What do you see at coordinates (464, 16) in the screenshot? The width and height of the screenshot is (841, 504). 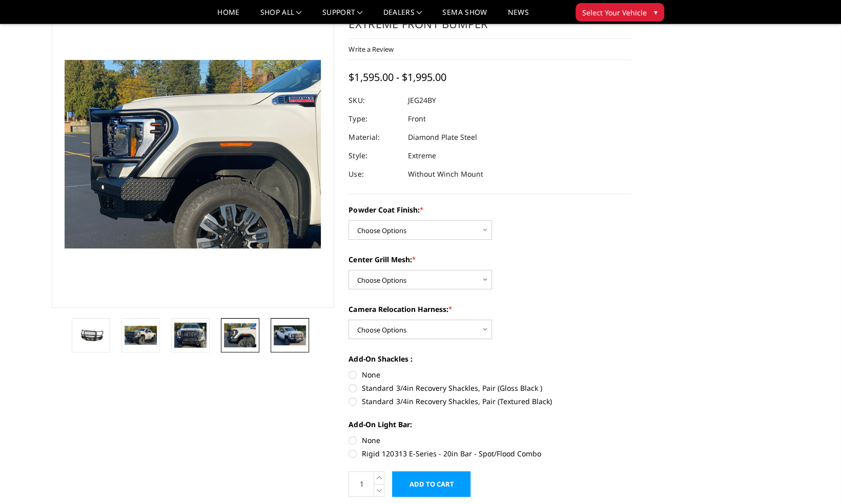 I see `a: SEMA Show` at bounding box center [464, 16].